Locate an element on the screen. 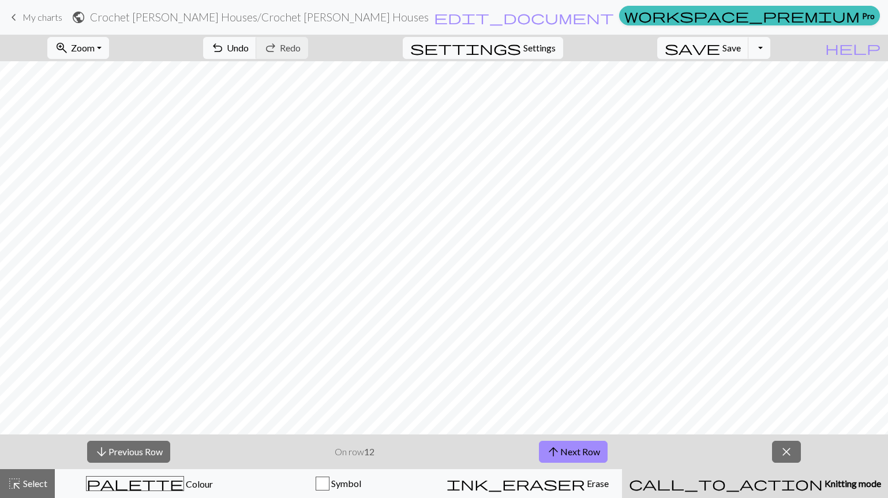 Image resolution: width=888 pixels, height=498 pixels. span: call_to_action is located at coordinates (726, 483).